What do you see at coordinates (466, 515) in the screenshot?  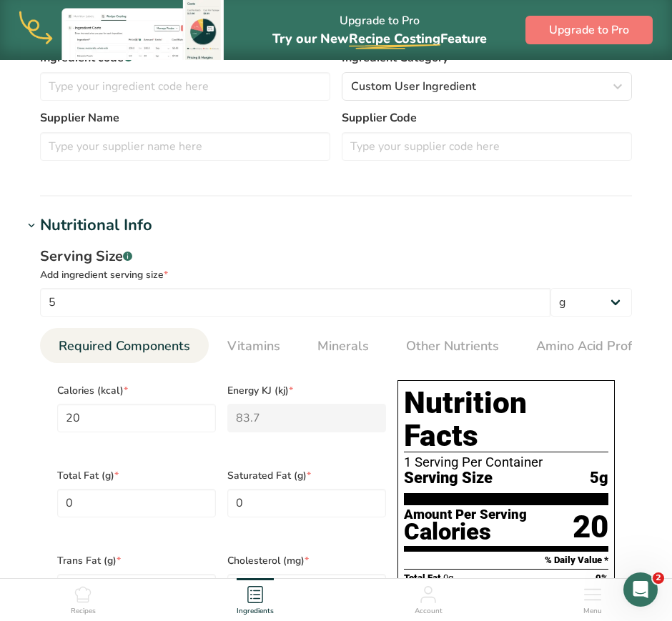 I see `div: Amount Per Serving` at bounding box center [466, 515].